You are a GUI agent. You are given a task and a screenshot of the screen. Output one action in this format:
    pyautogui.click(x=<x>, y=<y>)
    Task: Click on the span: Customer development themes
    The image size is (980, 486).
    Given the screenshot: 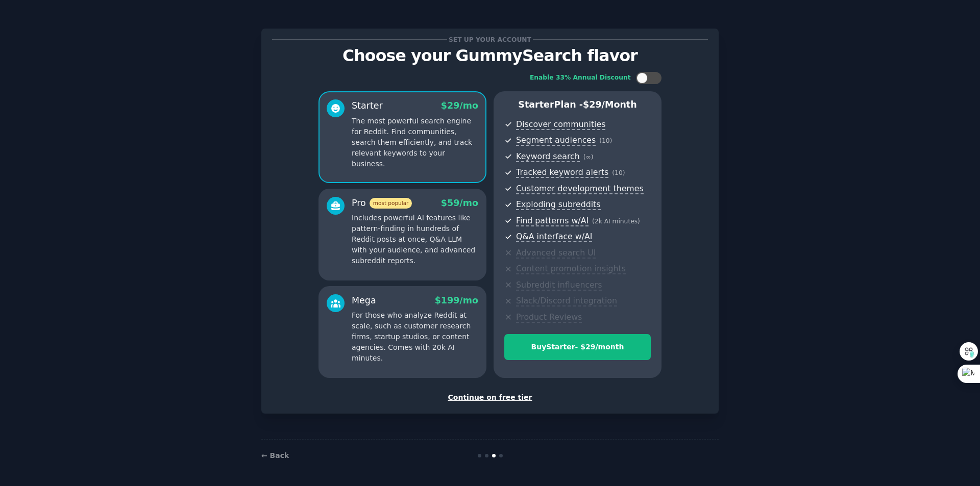 What is the action you would take?
    pyautogui.click(x=580, y=189)
    